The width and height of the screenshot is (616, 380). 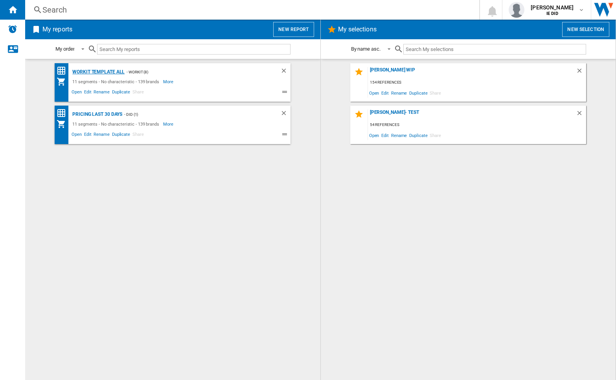 What do you see at coordinates (357, 29) in the screenshot?
I see `h2: My selections` at bounding box center [357, 29].